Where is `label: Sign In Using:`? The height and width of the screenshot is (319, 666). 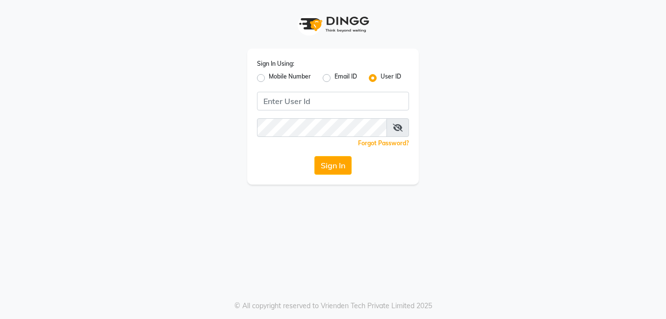
label: Sign In Using: is located at coordinates (275, 64).